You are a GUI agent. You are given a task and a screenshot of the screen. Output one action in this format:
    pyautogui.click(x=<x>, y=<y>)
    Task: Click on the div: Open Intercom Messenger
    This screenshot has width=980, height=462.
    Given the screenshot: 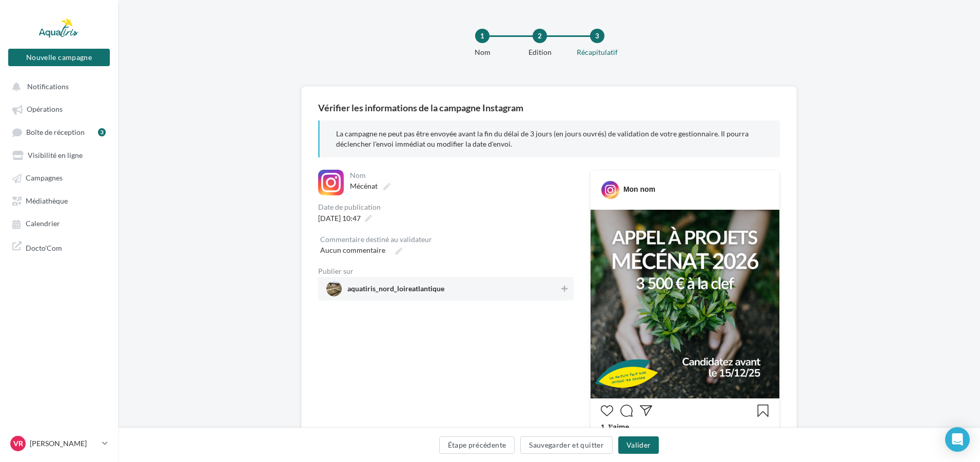 What is the action you would take?
    pyautogui.click(x=958, y=440)
    